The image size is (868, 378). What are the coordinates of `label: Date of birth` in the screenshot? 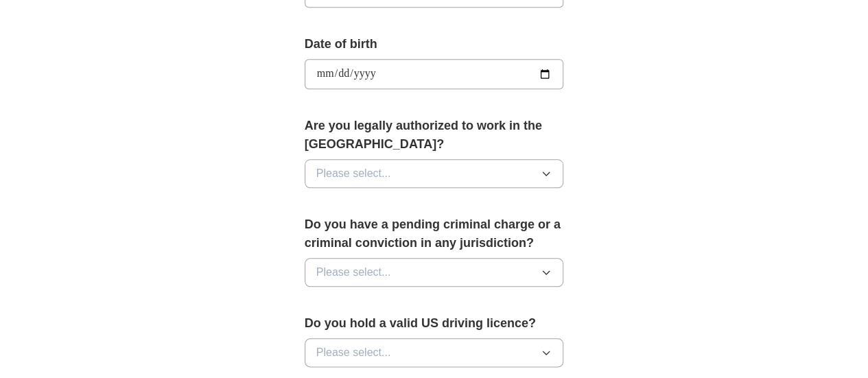 It's located at (434, 44).